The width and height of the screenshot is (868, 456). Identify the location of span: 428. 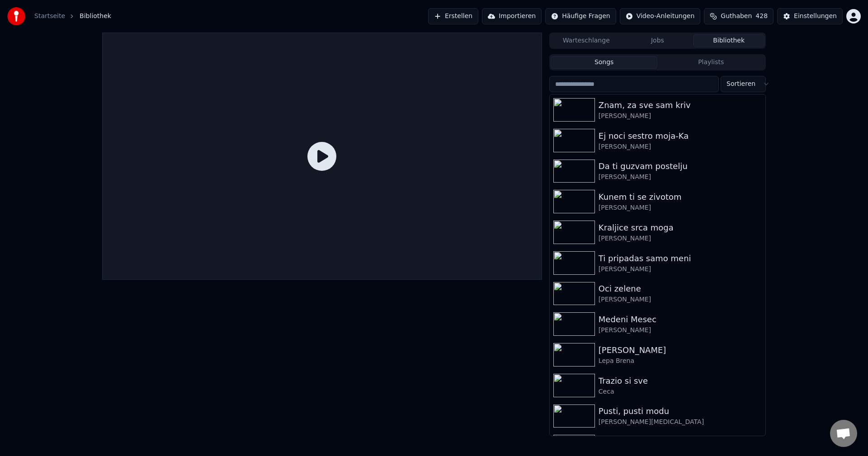
(761, 16).